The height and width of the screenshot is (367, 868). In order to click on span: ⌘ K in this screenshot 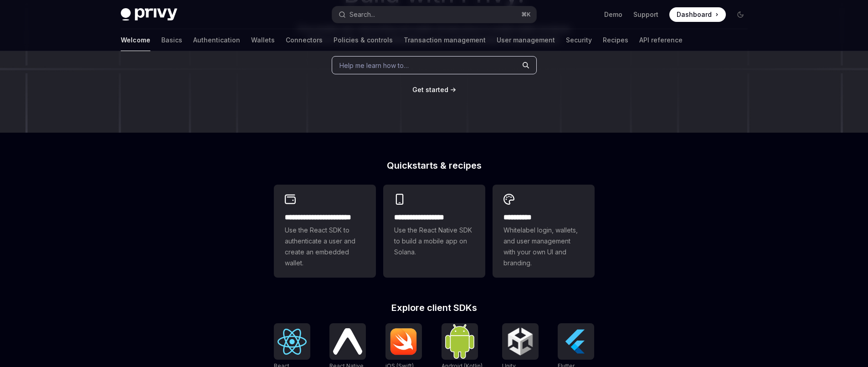, I will do `click(526, 15)`.